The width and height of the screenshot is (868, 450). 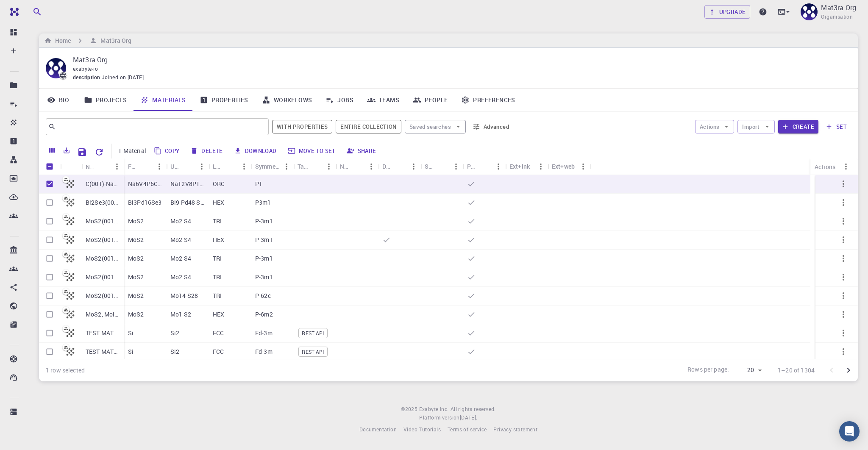 What do you see at coordinates (132, 151) in the screenshot?
I see `p: 1 Material` at bounding box center [132, 151].